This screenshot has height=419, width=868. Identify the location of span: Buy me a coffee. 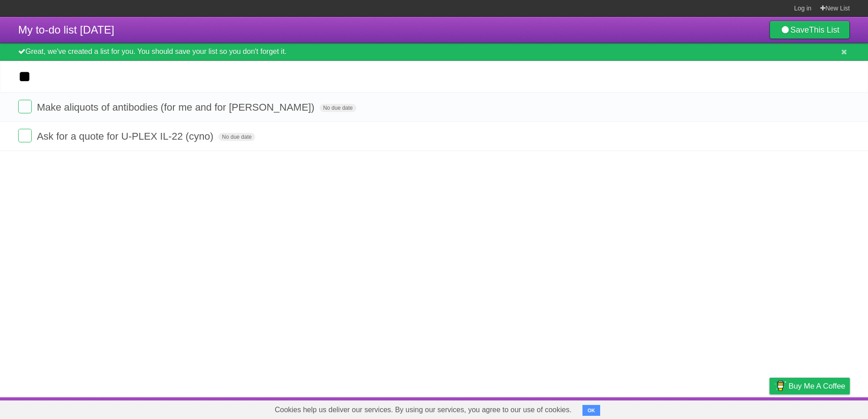
(816, 386).